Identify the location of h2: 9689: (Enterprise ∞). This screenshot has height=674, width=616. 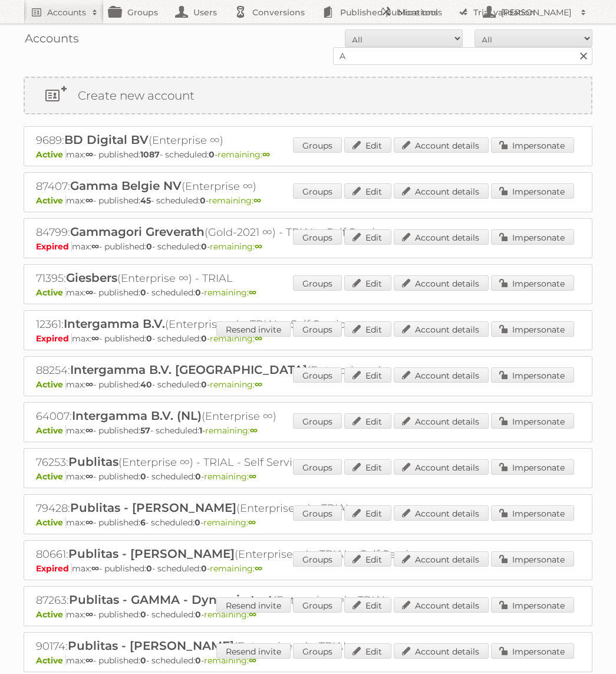
(242, 140).